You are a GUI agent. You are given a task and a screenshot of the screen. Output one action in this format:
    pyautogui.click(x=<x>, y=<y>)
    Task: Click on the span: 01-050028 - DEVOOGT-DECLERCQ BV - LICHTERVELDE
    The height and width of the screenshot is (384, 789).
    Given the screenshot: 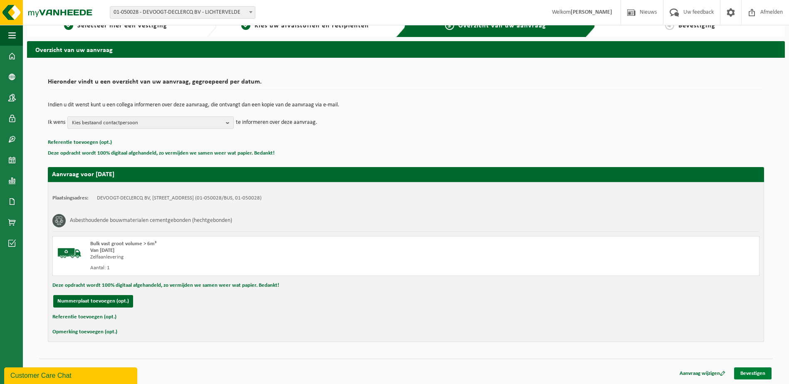 What is the action you would take?
    pyautogui.click(x=183, y=12)
    